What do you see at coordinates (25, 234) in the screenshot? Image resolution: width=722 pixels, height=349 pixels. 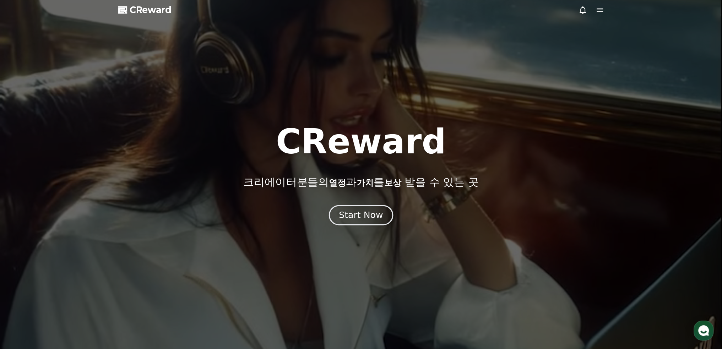 I see `a: 홈` at bounding box center [25, 234].